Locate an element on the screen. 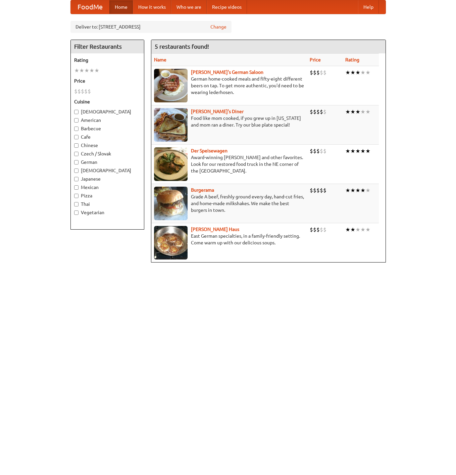  input: Barbecue is located at coordinates (76, 129).